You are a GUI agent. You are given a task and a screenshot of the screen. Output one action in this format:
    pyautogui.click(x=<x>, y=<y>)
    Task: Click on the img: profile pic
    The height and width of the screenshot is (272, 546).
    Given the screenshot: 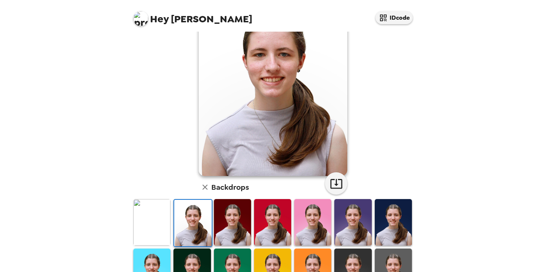 What is the action you would take?
    pyautogui.click(x=141, y=19)
    